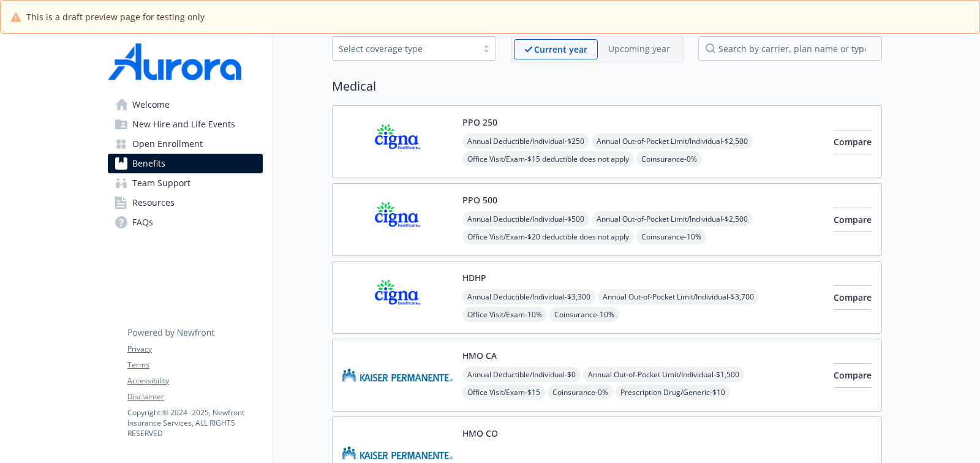 This screenshot has height=463, width=980. What do you see at coordinates (194, 398) in the screenshot?
I see `a: Disclaimer` at bounding box center [194, 398].